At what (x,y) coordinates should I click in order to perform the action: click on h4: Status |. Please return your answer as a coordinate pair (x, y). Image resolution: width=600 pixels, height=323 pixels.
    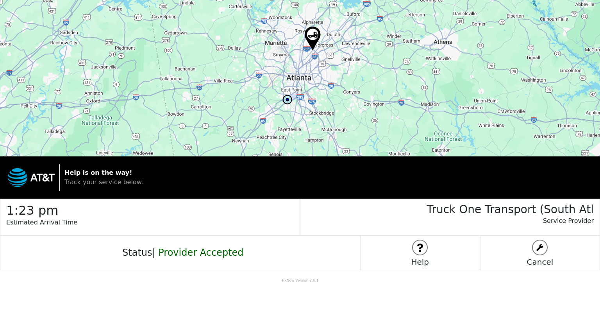
    Looking at the image, I should click on (180, 253).